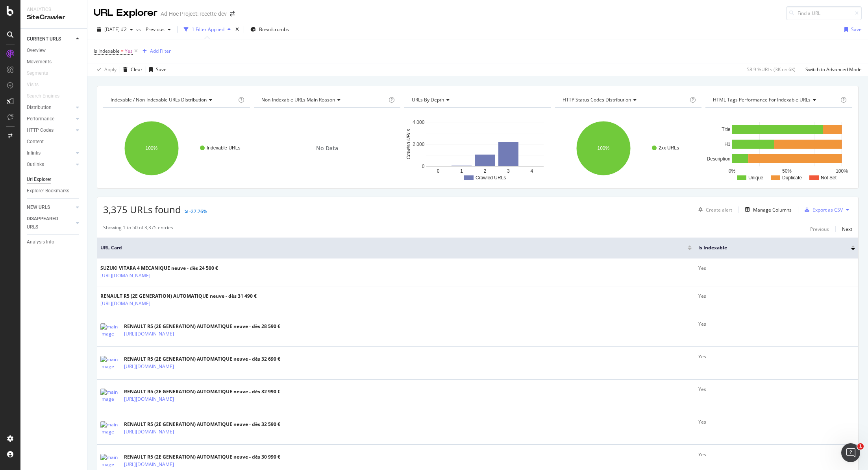  Describe the element at coordinates (393, 248) in the screenshot. I see `span: URL Card` at that location.